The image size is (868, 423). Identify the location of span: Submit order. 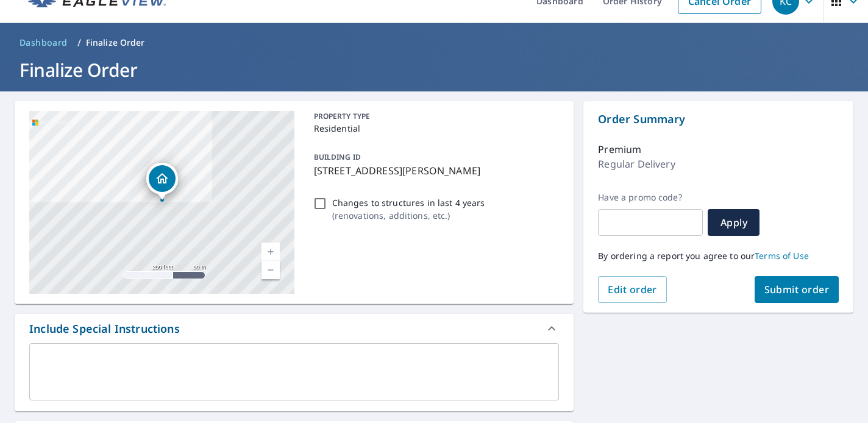
(797, 289).